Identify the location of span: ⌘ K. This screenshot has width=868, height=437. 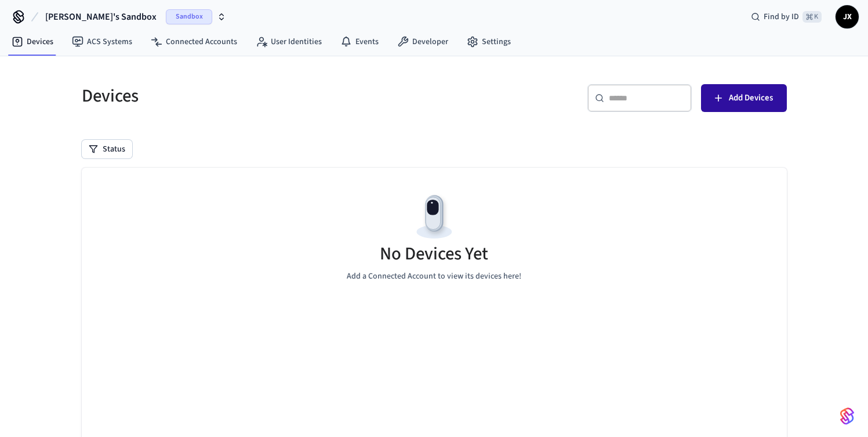
(812, 17).